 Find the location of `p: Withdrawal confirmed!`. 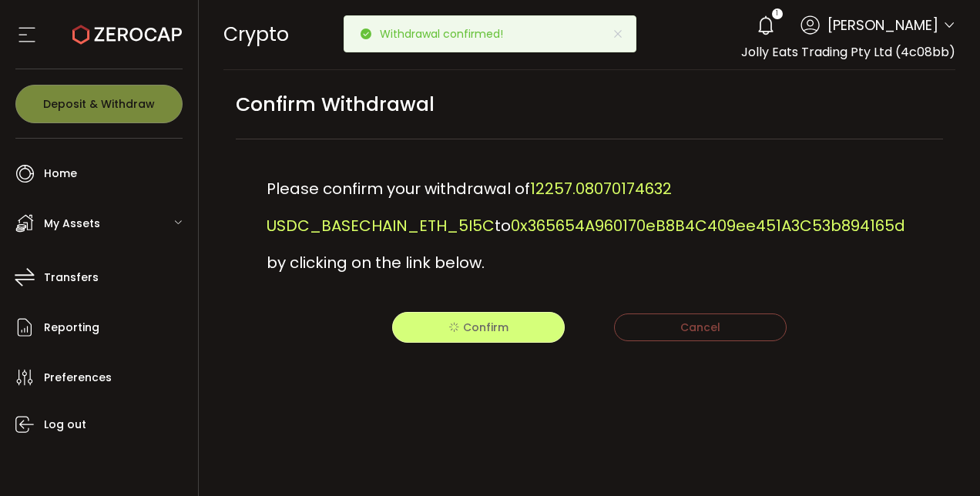

p: Withdrawal confirmed! is located at coordinates (447, 34).